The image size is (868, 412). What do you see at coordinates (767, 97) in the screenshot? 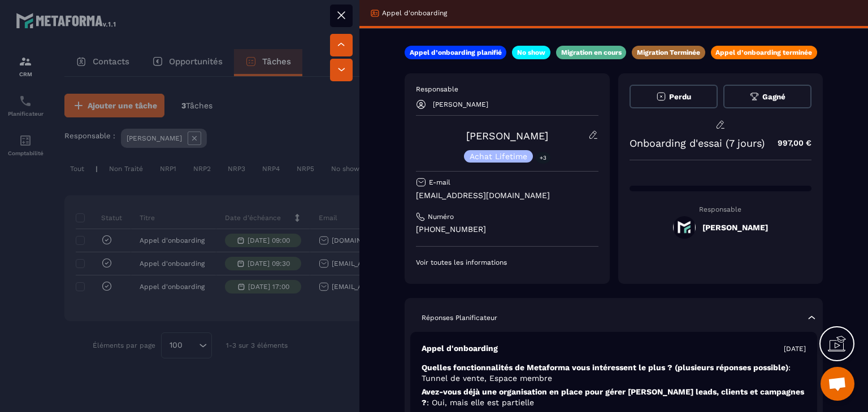
I see `button: Gagné` at bounding box center [767, 97].